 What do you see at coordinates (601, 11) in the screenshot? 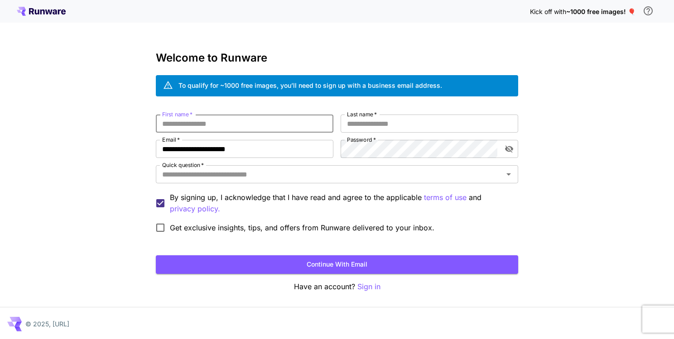
I see `span: ~1000 free images! 🎈` at bounding box center [601, 11].